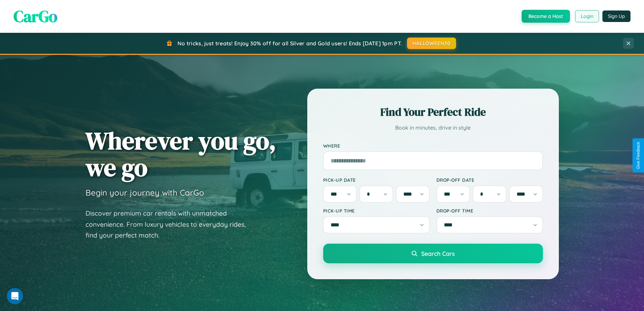 The width and height of the screenshot is (644, 311). Describe the element at coordinates (433, 112) in the screenshot. I see `h2: Find Your Perfect Ride` at that location.